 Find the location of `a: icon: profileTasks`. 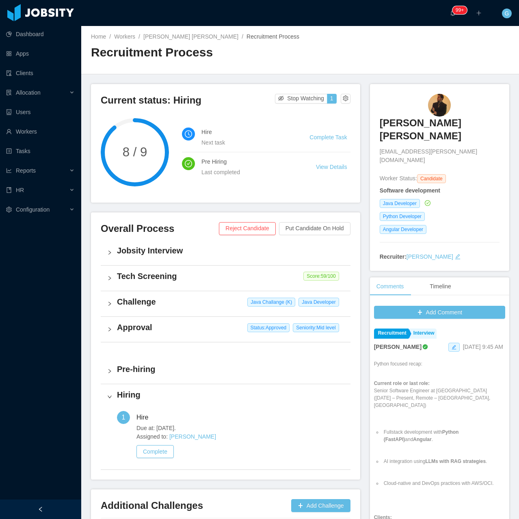

a: icon: profileTasks is located at coordinates (40, 151).